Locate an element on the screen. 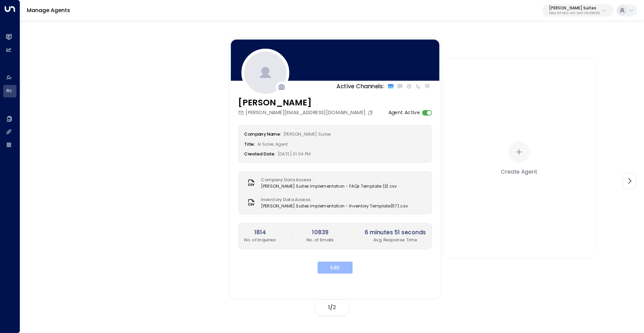  p: No. of Inquiries is located at coordinates (260, 240).